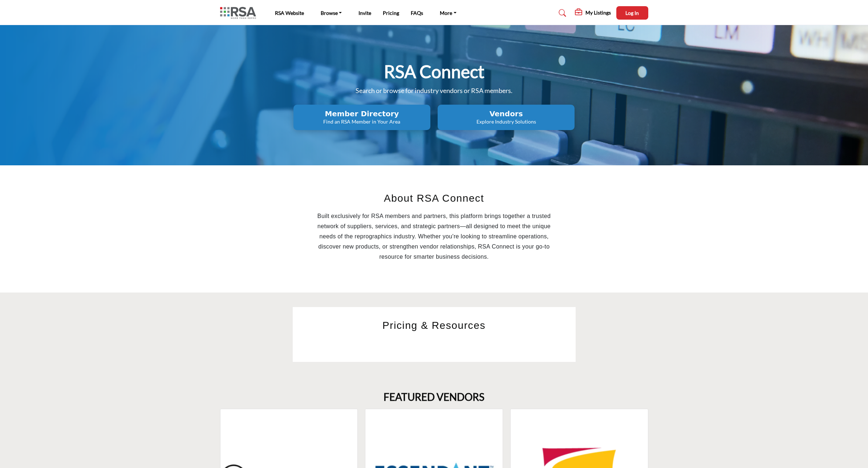 This screenshot has width=868, height=468. What do you see at coordinates (434, 198) in the screenshot?
I see `h2: About RSA Connect` at bounding box center [434, 198].